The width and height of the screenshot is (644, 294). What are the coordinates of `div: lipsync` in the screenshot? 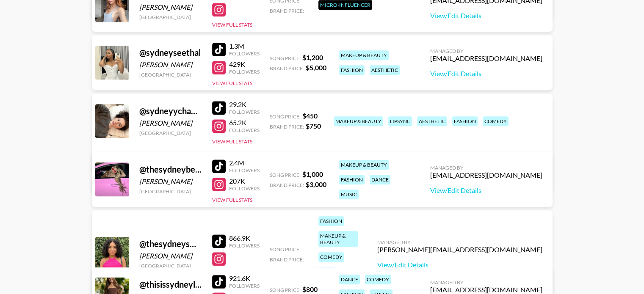 It's located at (400, 121).